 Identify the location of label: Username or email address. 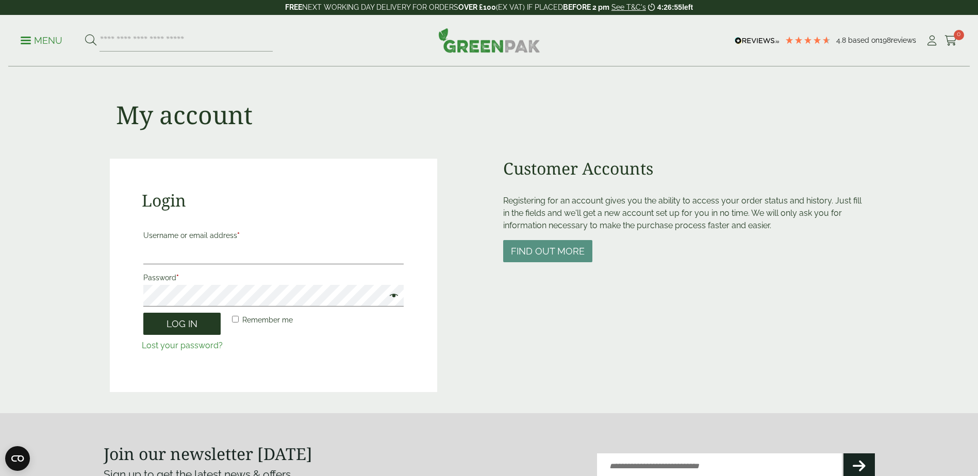
(273, 236).